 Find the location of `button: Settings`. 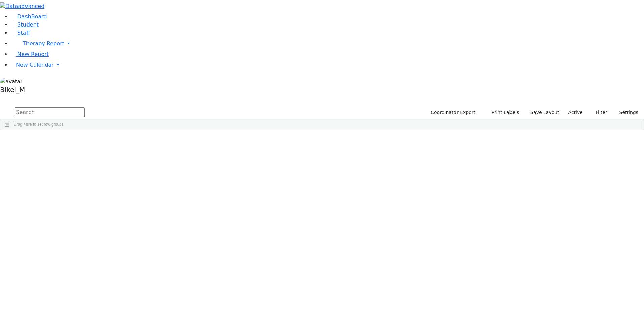

button: Settings is located at coordinates (626, 112).